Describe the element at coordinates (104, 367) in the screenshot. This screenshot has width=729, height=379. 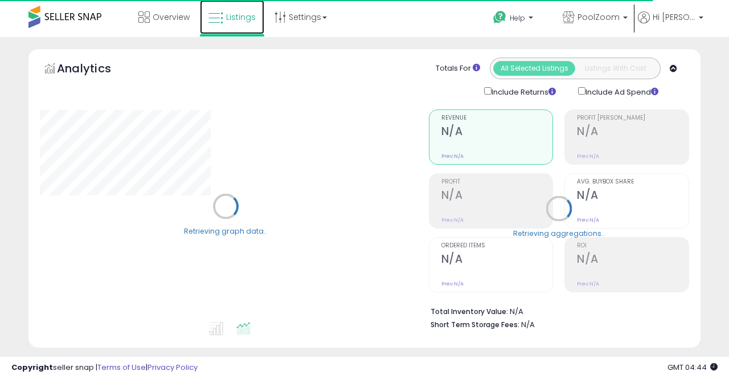
I see `div: seller snap | |` at that location.